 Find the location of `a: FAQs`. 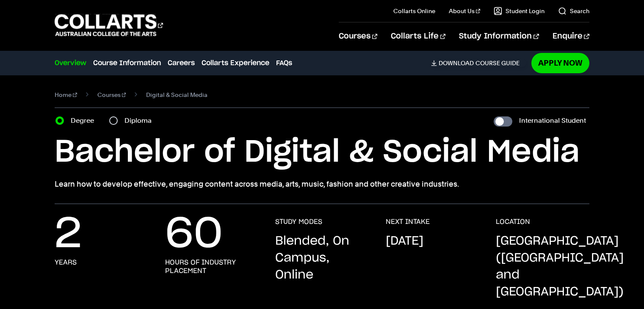

a: FAQs is located at coordinates (284, 63).